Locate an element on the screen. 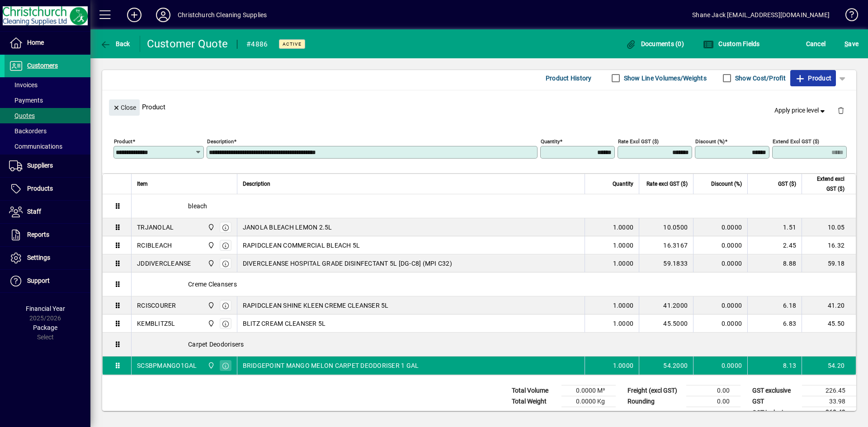  a: Suppliers is located at coordinates (48, 166).